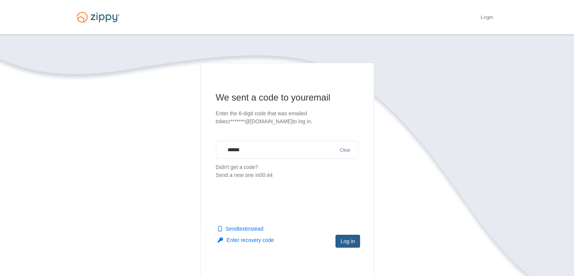 This screenshot has width=574, height=276. I want to click on a: Login, so click(487, 18).